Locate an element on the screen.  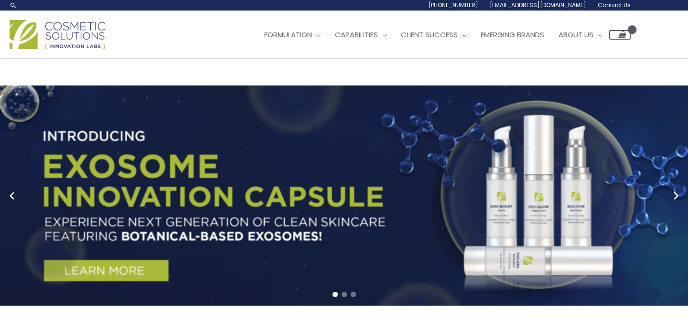
a: View Shopping Cart, empty is located at coordinates (619, 35).